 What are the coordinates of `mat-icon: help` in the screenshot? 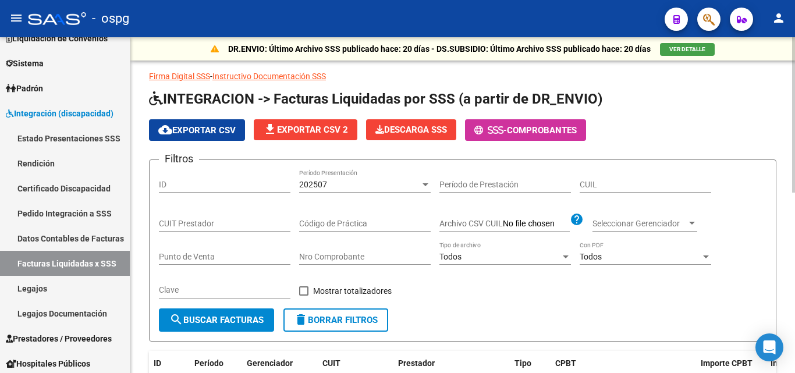 It's located at (577, 219).